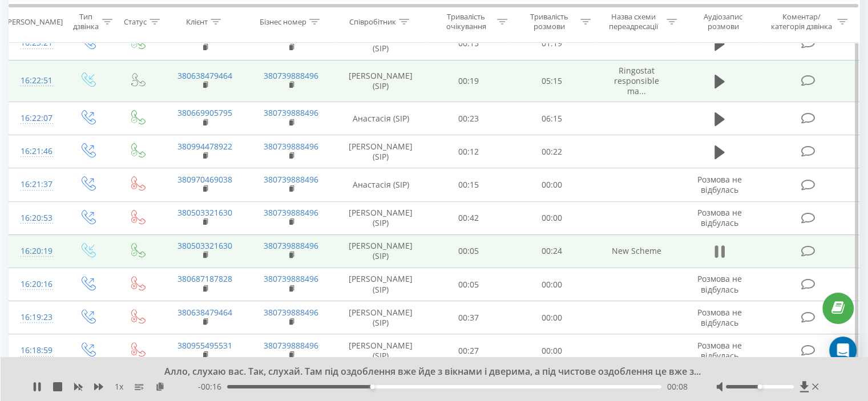 The width and height of the screenshot is (868, 401). Describe the element at coordinates (466, 22) in the screenshot. I see `div: Тривалість очікування` at that location.